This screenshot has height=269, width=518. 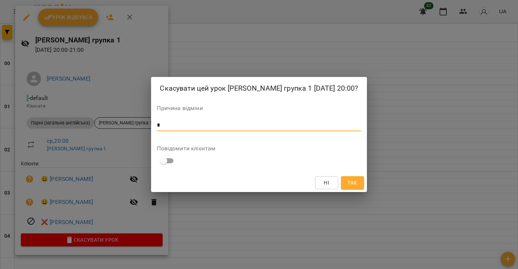 I want to click on span: Так, so click(x=352, y=183).